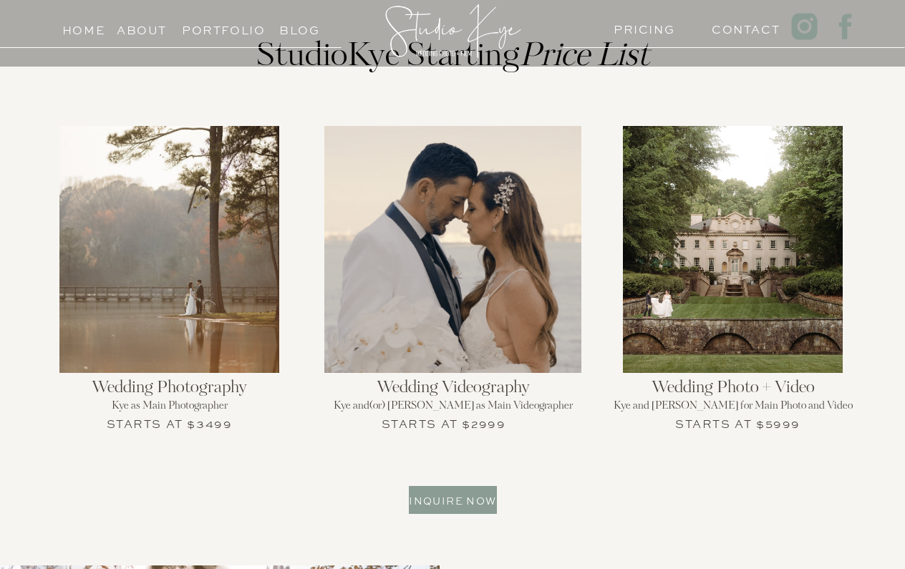  What do you see at coordinates (83, 26) in the screenshot?
I see `a: Home` at bounding box center [83, 26].